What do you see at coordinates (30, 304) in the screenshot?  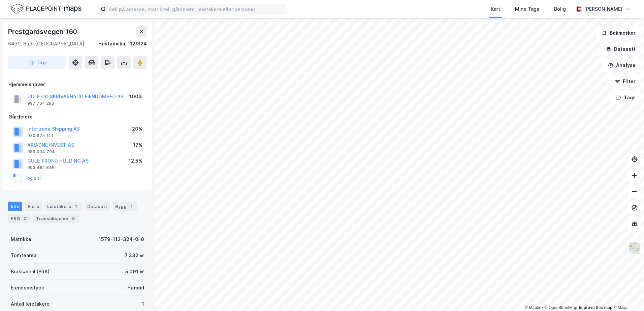 I see `div: Antall leietakere` at bounding box center [30, 304].